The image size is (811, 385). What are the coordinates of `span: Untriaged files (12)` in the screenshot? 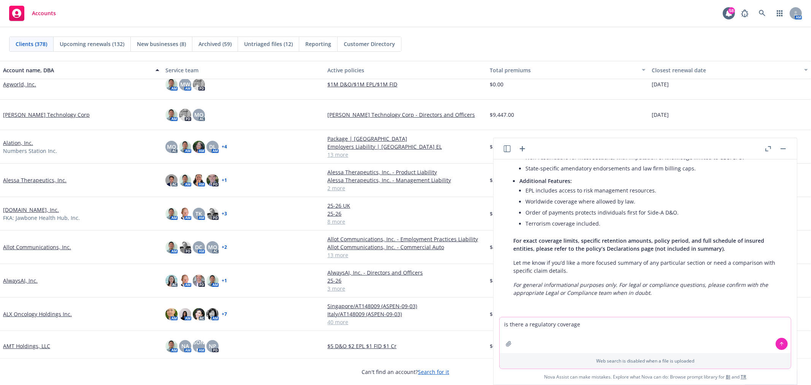 It's located at (268, 44).